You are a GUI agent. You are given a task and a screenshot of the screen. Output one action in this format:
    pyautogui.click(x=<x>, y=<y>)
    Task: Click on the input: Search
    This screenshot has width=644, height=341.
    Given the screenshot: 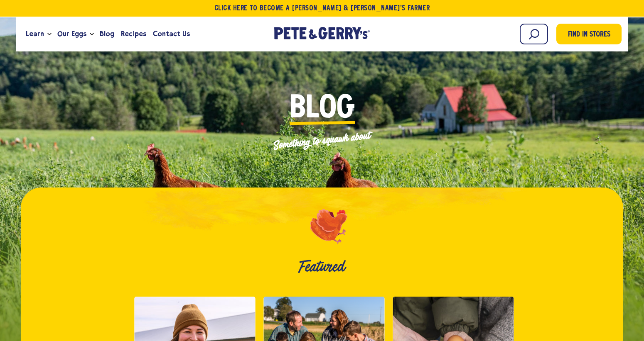 What is the action you would take?
    pyautogui.click(x=534, y=34)
    